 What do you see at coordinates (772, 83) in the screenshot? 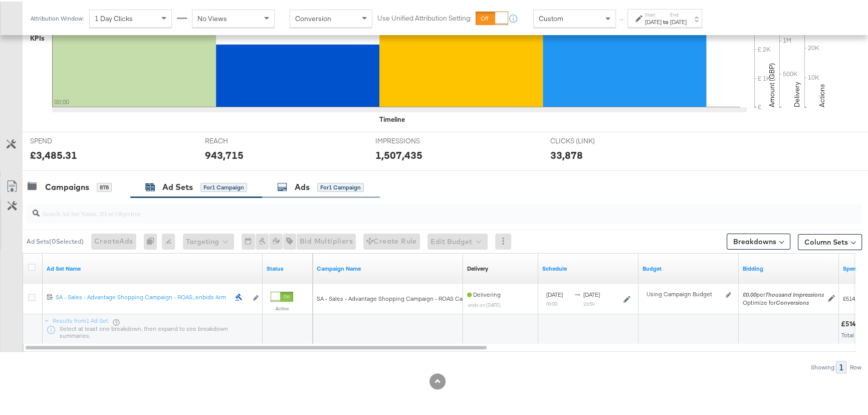
I see `text: Amount (GBP)` at bounding box center [772, 83].